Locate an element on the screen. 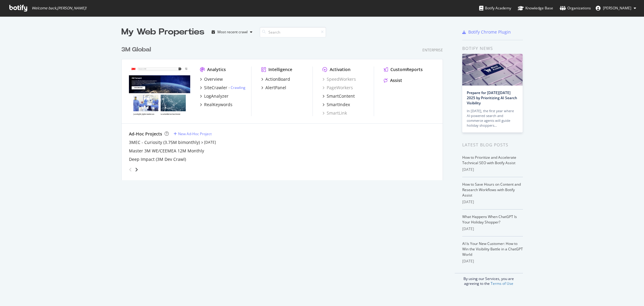 The width and height of the screenshot is (644, 306). a: SiteCrawler- Crawling is located at coordinates (223, 88).